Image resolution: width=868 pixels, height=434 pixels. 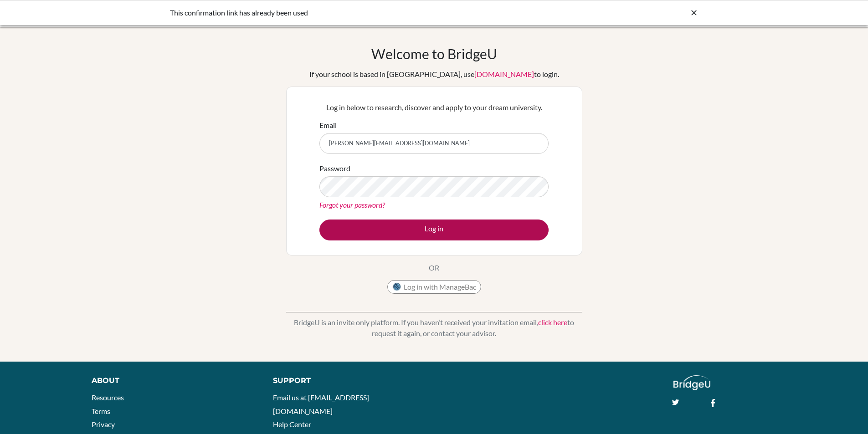 What do you see at coordinates (292, 424) in the screenshot?
I see `a: Help Center` at bounding box center [292, 424].